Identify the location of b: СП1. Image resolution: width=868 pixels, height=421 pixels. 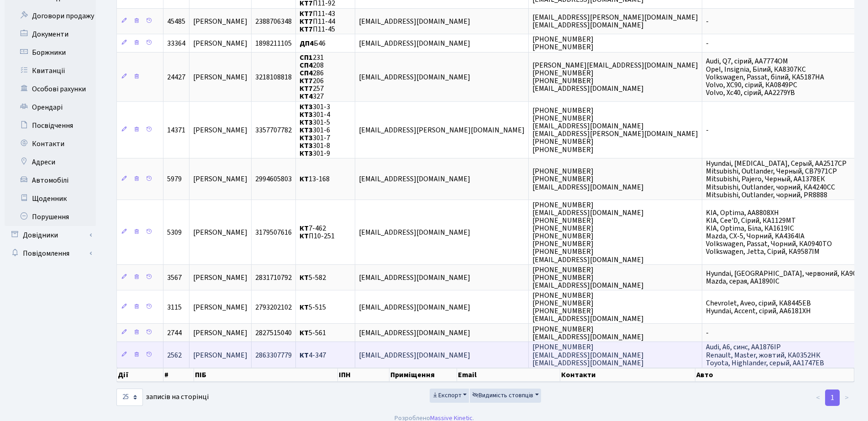
(306, 58).